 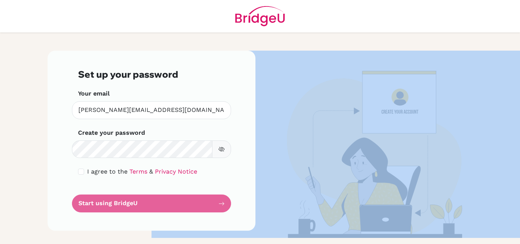 What do you see at coordinates (138, 171) in the screenshot?
I see `a: Terms` at bounding box center [138, 171].